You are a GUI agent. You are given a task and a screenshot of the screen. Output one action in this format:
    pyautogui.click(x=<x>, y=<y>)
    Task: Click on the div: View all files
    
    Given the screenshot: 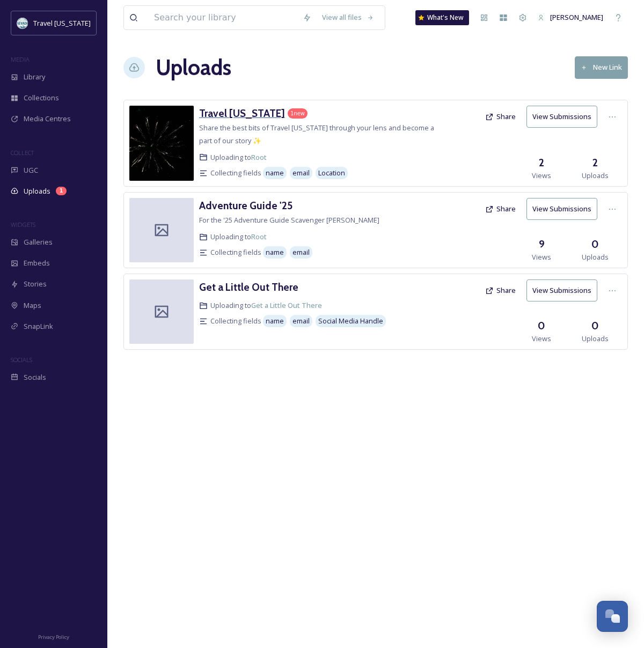 What is the action you would take?
    pyautogui.click(x=348, y=17)
    